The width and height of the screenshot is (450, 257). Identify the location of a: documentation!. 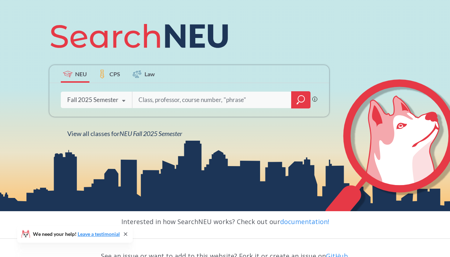
(304, 221).